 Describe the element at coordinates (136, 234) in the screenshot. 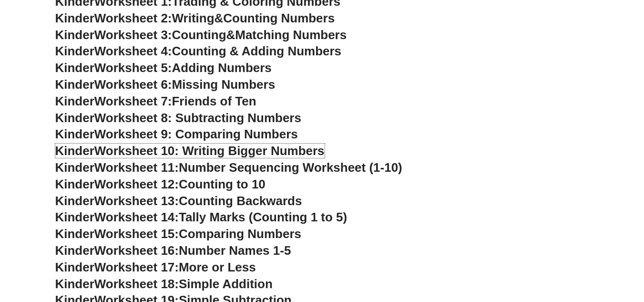

I see `span: Worksheet 15:` at that location.